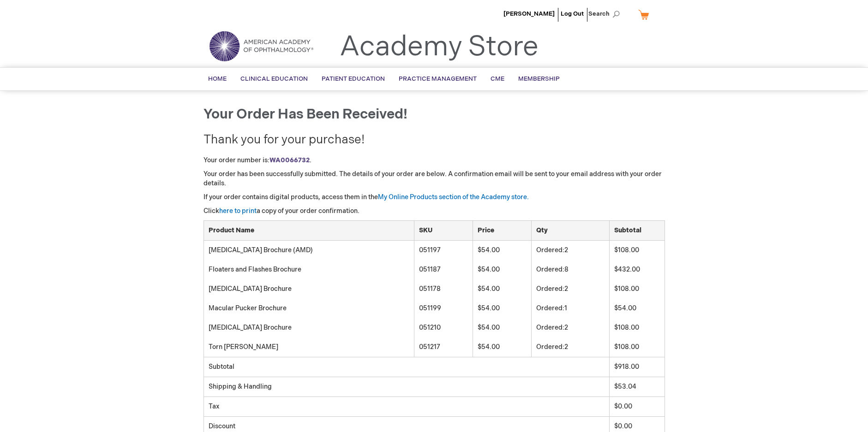  What do you see at coordinates (305, 114) in the screenshot?
I see `span: Your order has been received!` at bounding box center [305, 114].